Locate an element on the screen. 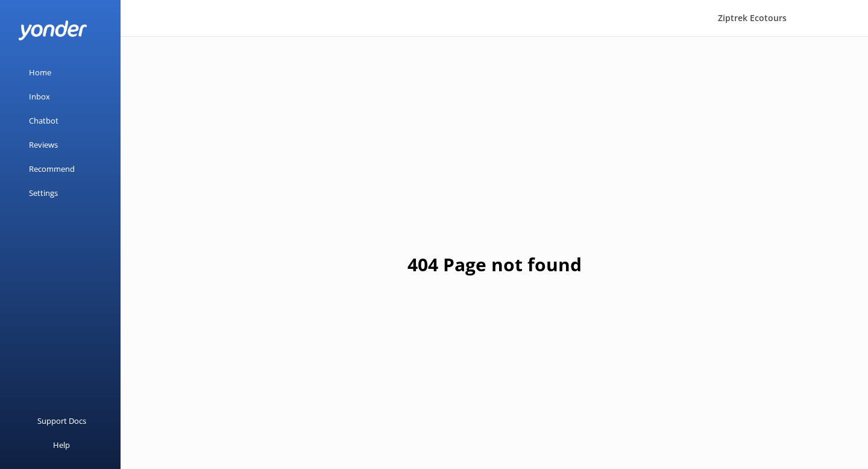  span: Ziptrek Ecotours is located at coordinates (752, 17).